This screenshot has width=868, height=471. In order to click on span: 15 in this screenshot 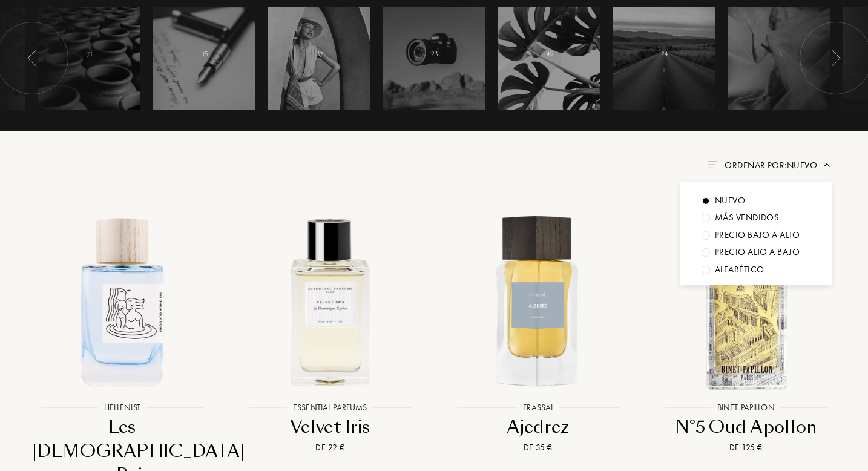, I will do `click(204, 55)`.